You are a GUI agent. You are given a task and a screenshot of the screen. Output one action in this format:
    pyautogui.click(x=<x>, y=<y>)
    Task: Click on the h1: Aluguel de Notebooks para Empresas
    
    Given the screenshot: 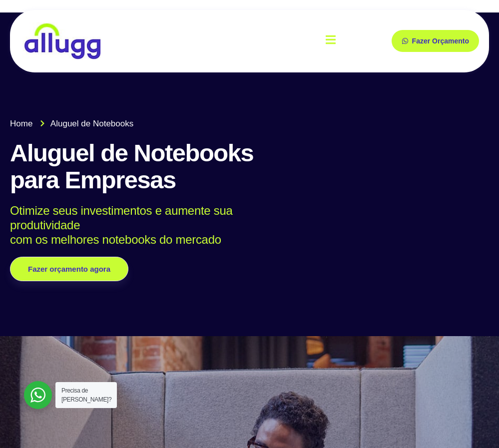 What is the action you would take?
    pyautogui.click(x=152, y=167)
    